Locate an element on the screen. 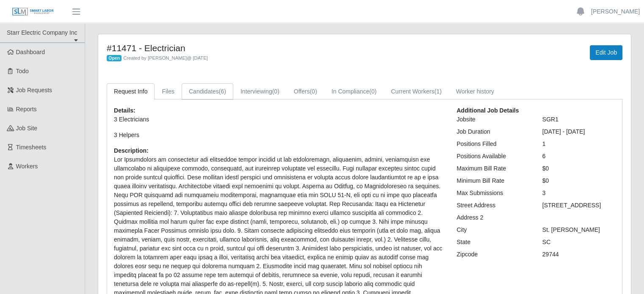  div: Maximum Bill Rate is located at coordinates (493, 168).